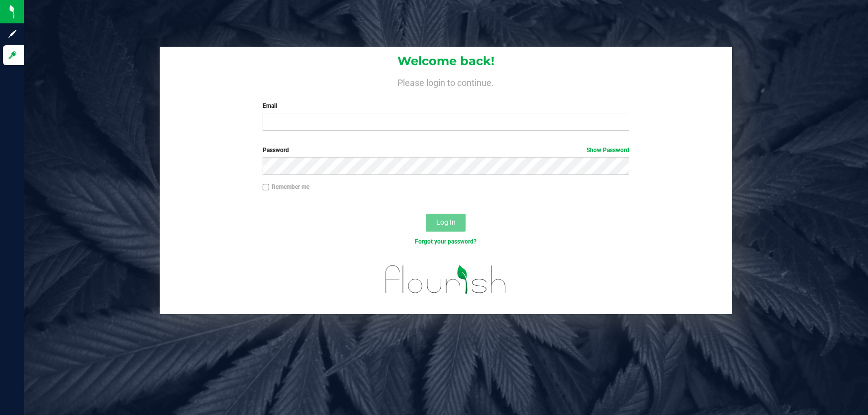 Image resolution: width=868 pixels, height=415 pixels. Describe the element at coordinates (286, 187) in the screenshot. I see `label: Remember me` at that location.